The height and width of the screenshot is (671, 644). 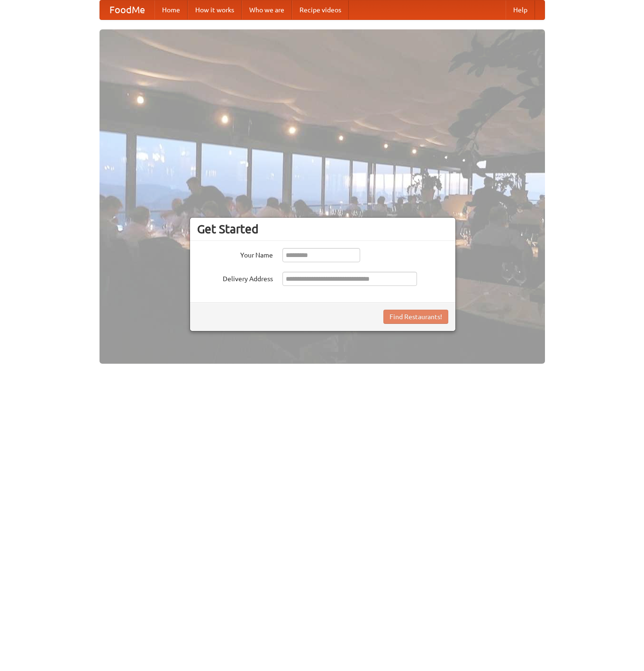 What do you see at coordinates (416, 317) in the screenshot?
I see `button: Find Restaurants!` at bounding box center [416, 317].